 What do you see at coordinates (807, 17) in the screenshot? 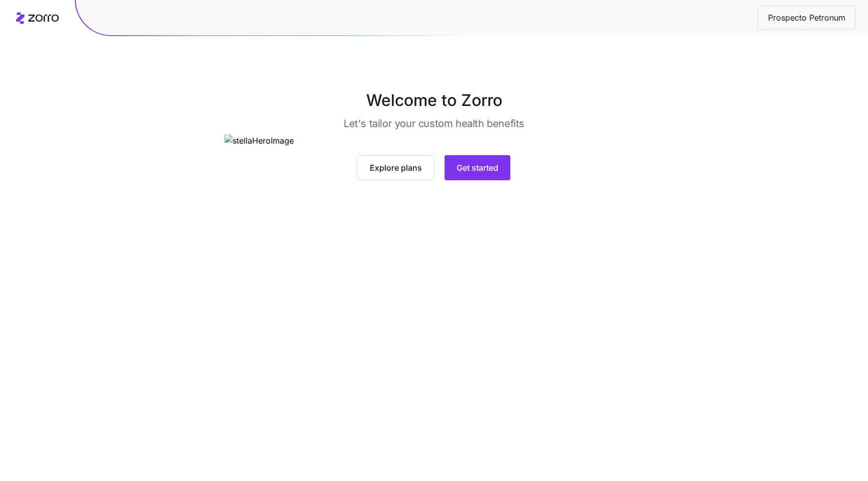
I see `span: Prospecto Petronum` at bounding box center [807, 17].